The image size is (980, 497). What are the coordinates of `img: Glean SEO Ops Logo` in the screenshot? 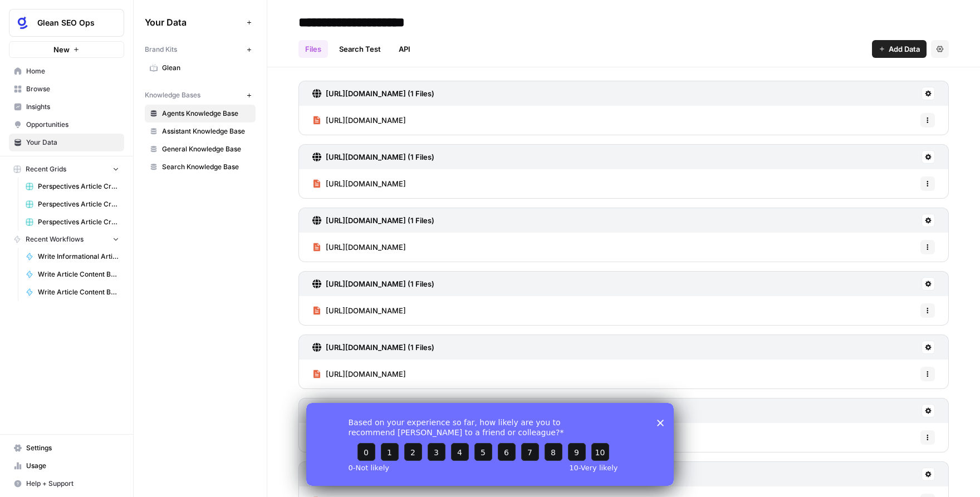 It's located at (23, 23).